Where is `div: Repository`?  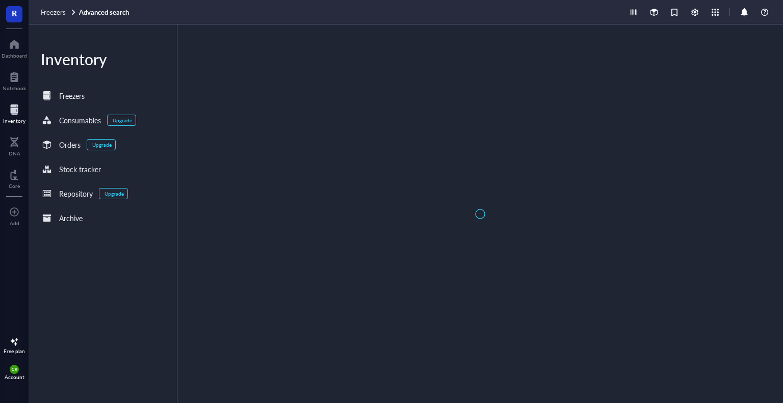
div: Repository is located at coordinates (76, 194).